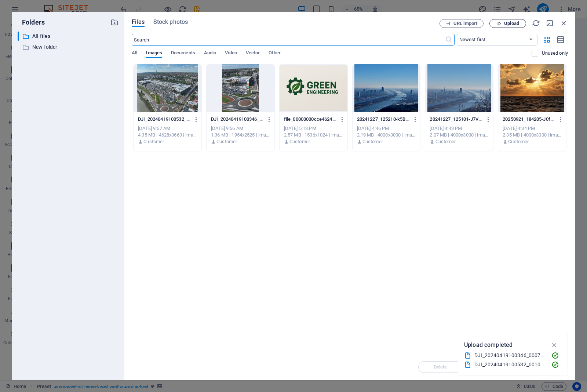  What do you see at coordinates (68, 47) in the screenshot?
I see `p: New folder` at bounding box center [68, 47].